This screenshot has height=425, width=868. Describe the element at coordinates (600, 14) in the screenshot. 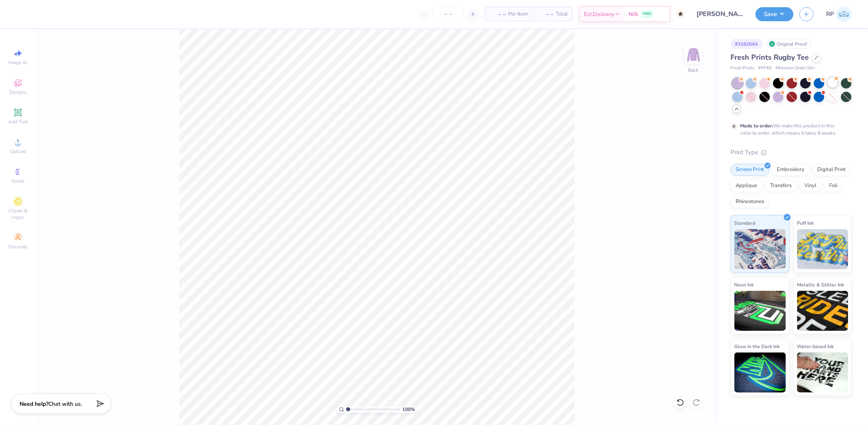

I see `span: Est. Delivery` at that location.